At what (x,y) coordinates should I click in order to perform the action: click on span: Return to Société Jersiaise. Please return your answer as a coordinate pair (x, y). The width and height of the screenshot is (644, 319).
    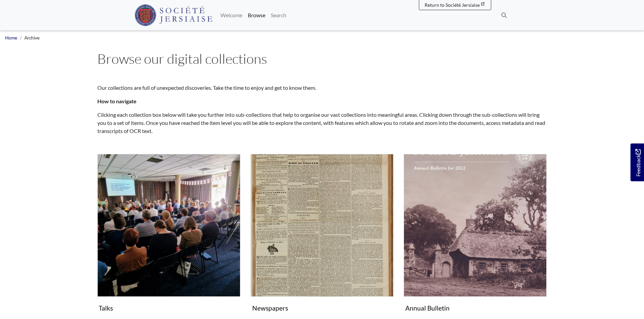
    Looking at the image, I should click on (452, 5).